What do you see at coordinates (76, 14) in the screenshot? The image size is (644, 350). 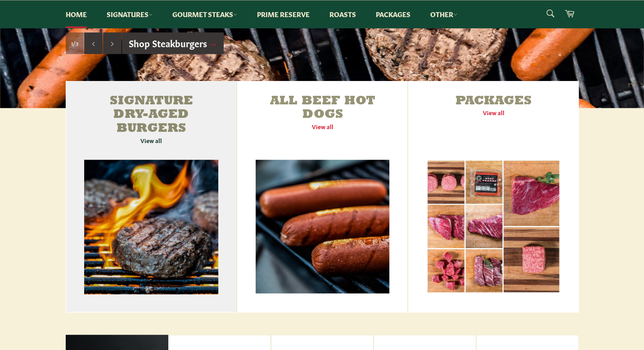 I see `a: Home` at bounding box center [76, 14].